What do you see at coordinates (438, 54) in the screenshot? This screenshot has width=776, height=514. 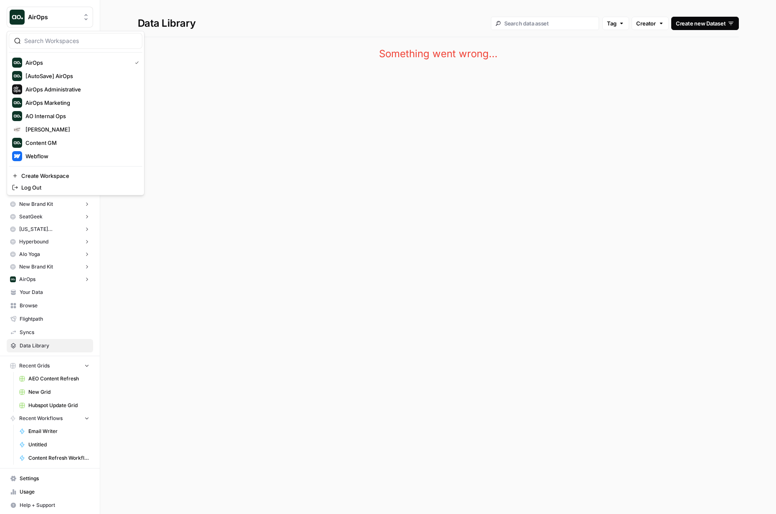 I see `section: Something went wrong...` at bounding box center [438, 54].